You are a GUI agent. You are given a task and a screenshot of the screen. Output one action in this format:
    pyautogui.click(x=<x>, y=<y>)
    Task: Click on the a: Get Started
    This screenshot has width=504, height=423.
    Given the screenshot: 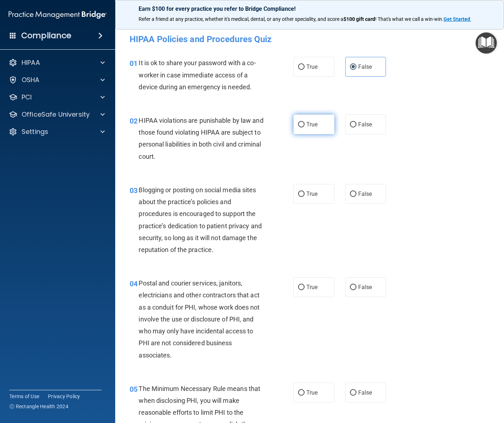 What is the action you would take?
    pyautogui.click(x=457, y=19)
    